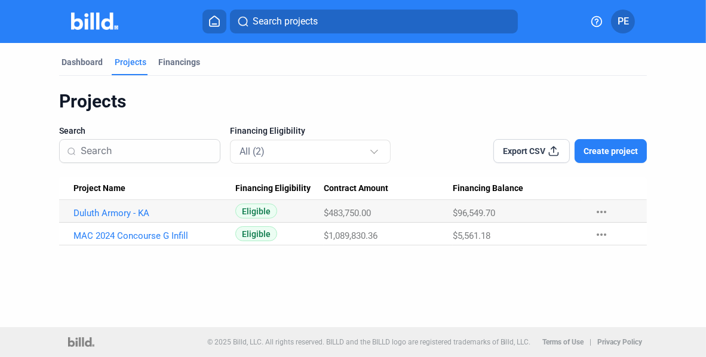  Describe the element at coordinates (374, 22) in the screenshot. I see `button: Search projects` at that location.